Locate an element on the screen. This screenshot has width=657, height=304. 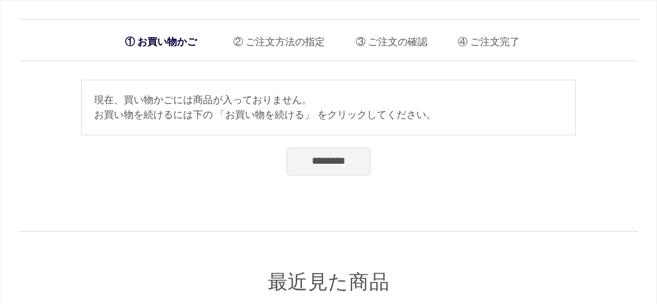
li: ご注文の確認 is located at coordinates (387, 38).